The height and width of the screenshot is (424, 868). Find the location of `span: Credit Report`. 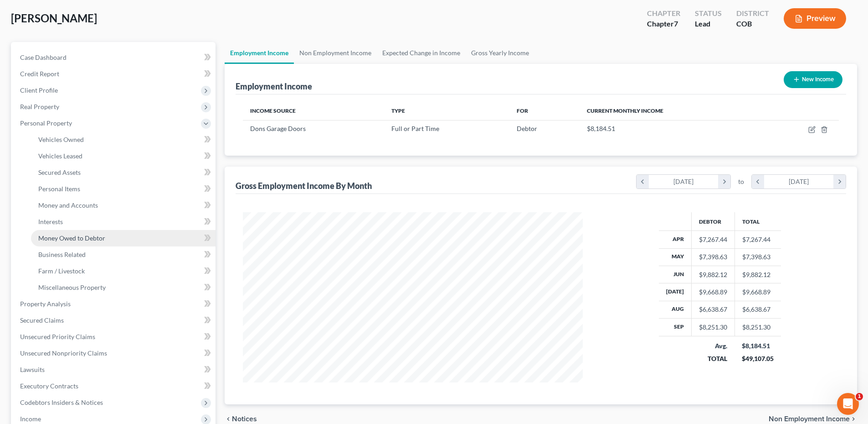

span: Credit Report is located at coordinates (40, 73).